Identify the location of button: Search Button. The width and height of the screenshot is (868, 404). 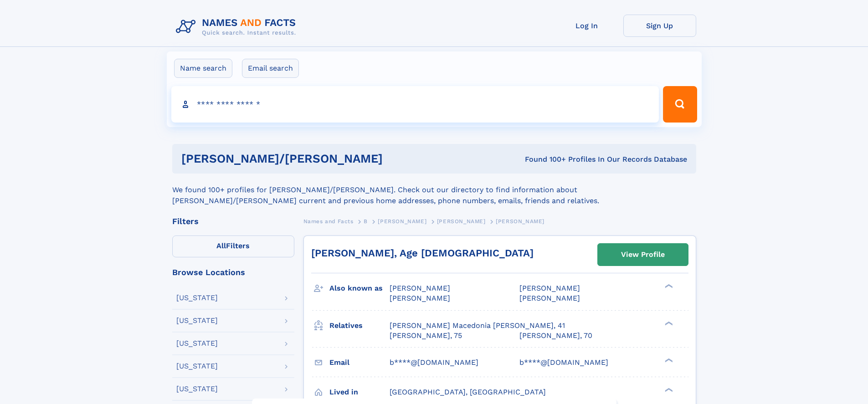
(680, 104).